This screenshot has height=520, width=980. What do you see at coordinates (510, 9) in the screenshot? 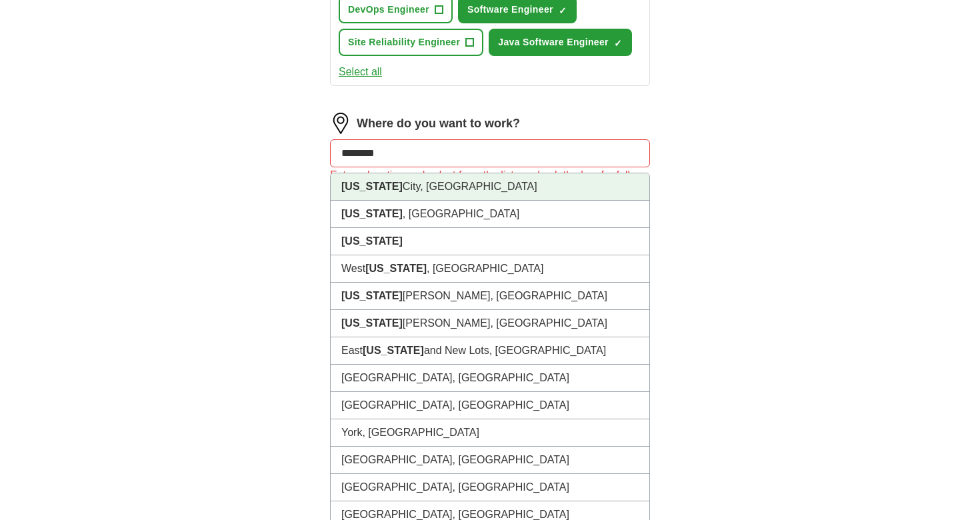
I see `span: Software Engineer` at bounding box center [510, 9].